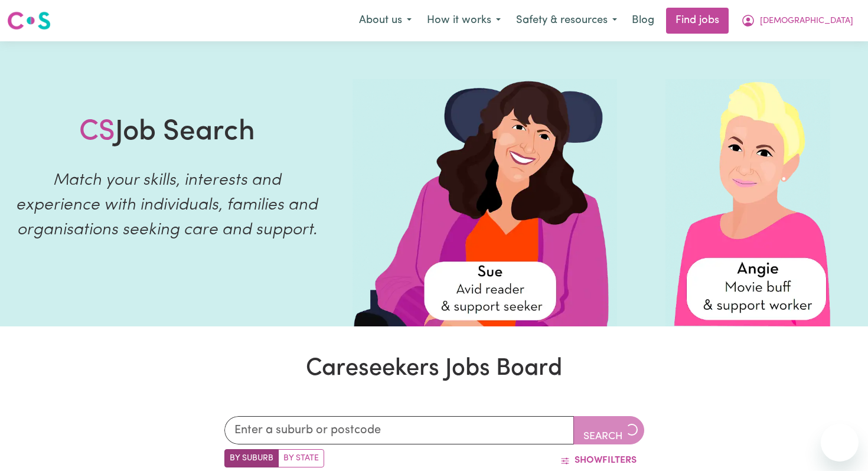 The height and width of the screenshot is (471, 868). I want to click on p: Match your skills, interests and experience with individuals, families and organisations seeking ..., so click(166, 206).